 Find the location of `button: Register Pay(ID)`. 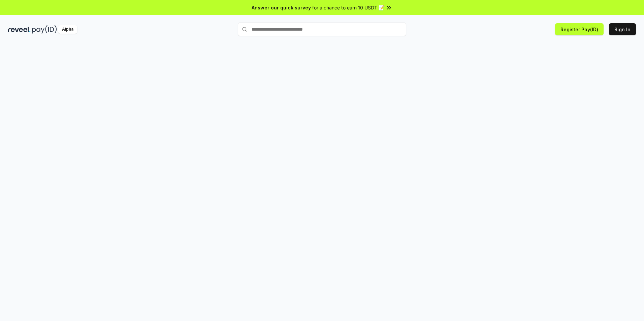

button: Register Pay(ID) is located at coordinates (579, 29).